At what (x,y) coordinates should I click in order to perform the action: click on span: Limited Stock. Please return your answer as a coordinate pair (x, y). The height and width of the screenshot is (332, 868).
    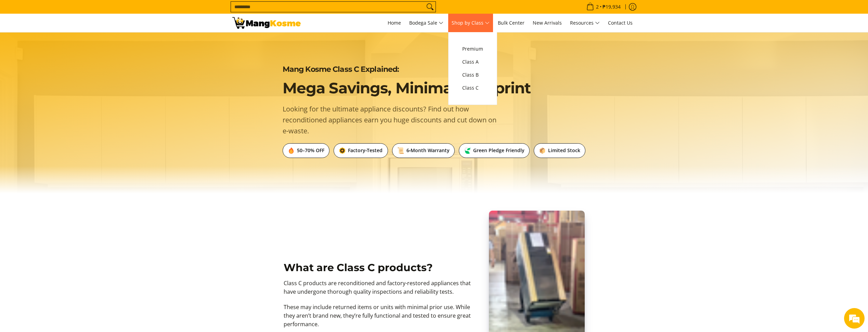
    Looking at the image, I should click on (560, 150).